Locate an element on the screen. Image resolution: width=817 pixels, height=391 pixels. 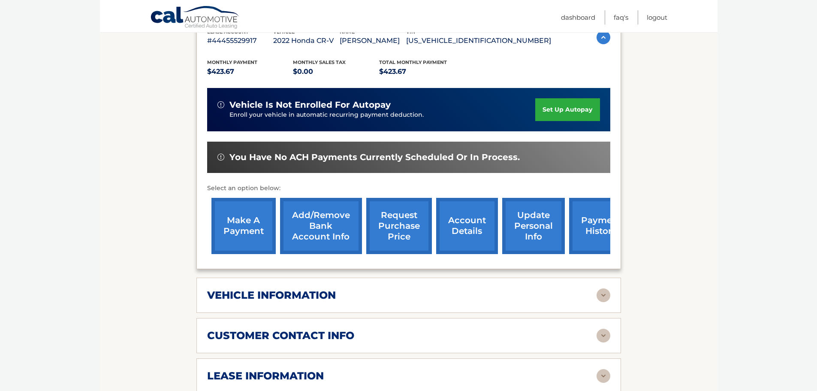
a: request purchase price is located at coordinates (399, 226).